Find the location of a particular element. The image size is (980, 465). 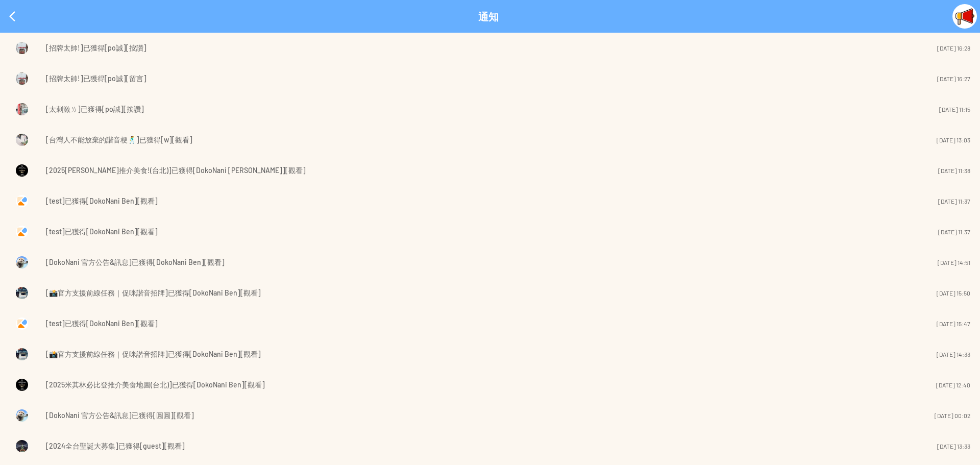

p: 通知 is located at coordinates (489, 16).